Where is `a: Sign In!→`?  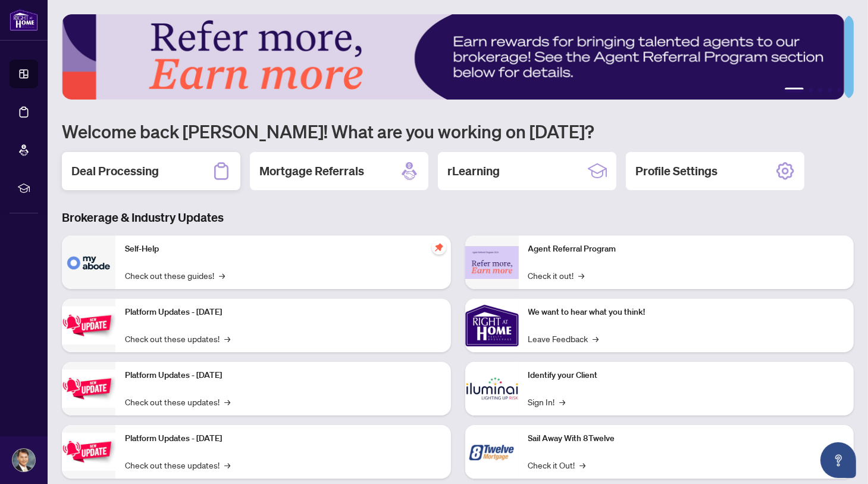 a: Sign In!→ is located at coordinates (547, 402).